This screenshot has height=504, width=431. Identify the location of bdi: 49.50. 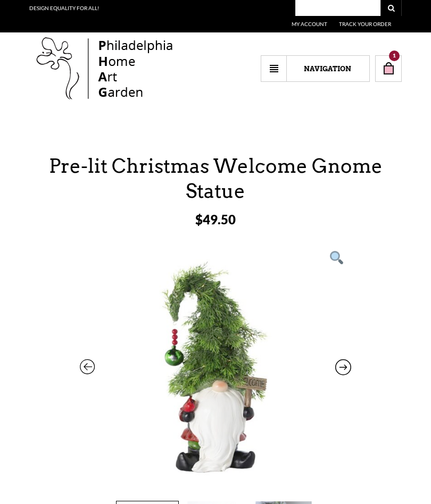
(216, 219).